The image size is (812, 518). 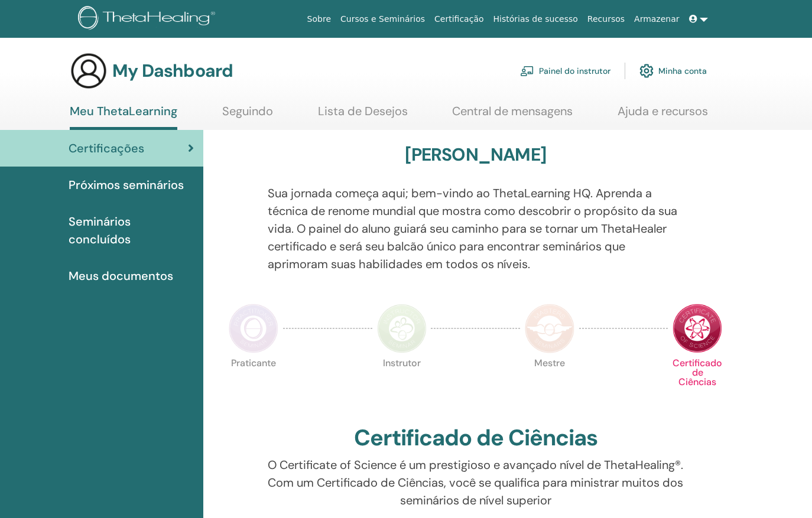 I want to click on a: Armazenar, so click(x=656, y=19).